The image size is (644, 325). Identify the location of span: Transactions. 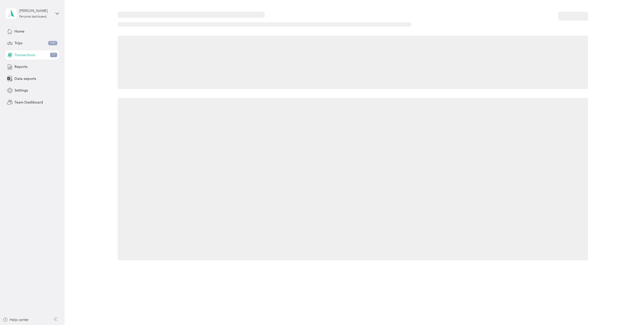
(25, 55).